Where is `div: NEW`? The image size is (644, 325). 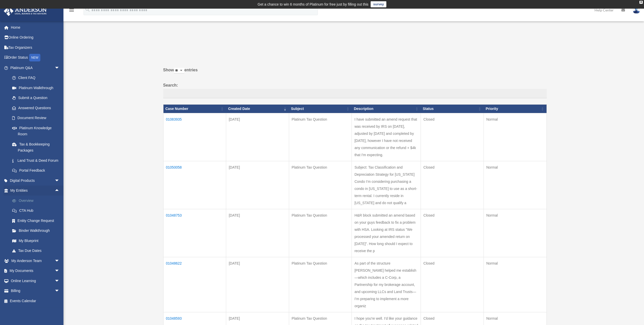
div: NEW is located at coordinates (35, 58).